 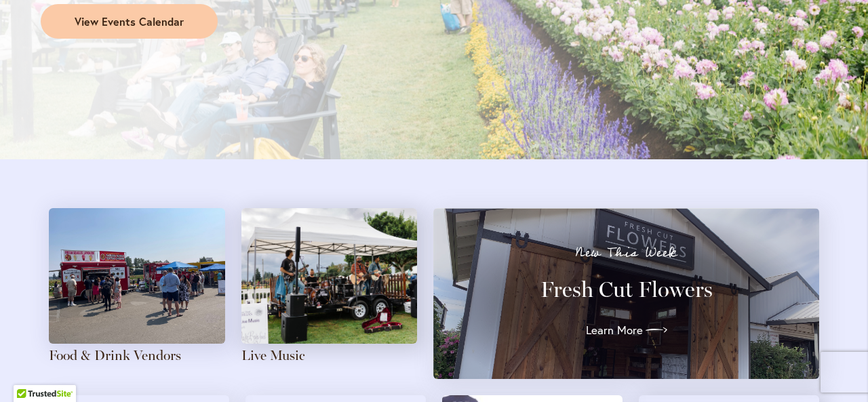 What do you see at coordinates (137, 276) in the screenshot?
I see `img: Attendees gather around food trucks on a sunny day at the farm` at bounding box center [137, 276].